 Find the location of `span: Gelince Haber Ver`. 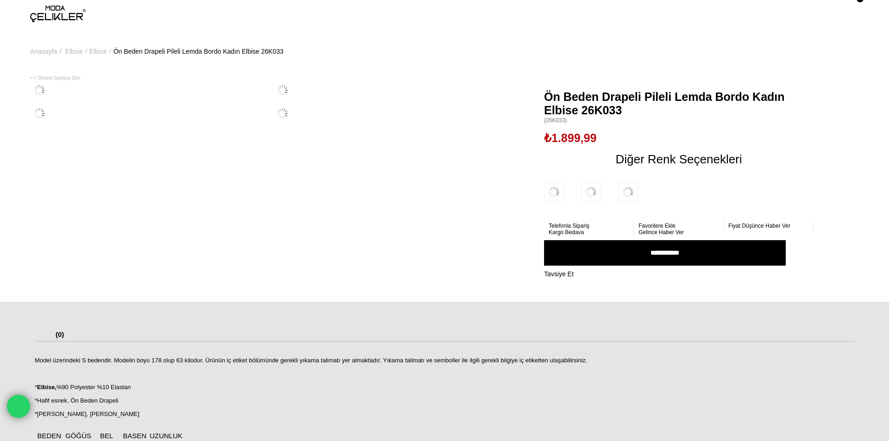

span: Gelince Haber Ver is located at coordinates (661, 232).